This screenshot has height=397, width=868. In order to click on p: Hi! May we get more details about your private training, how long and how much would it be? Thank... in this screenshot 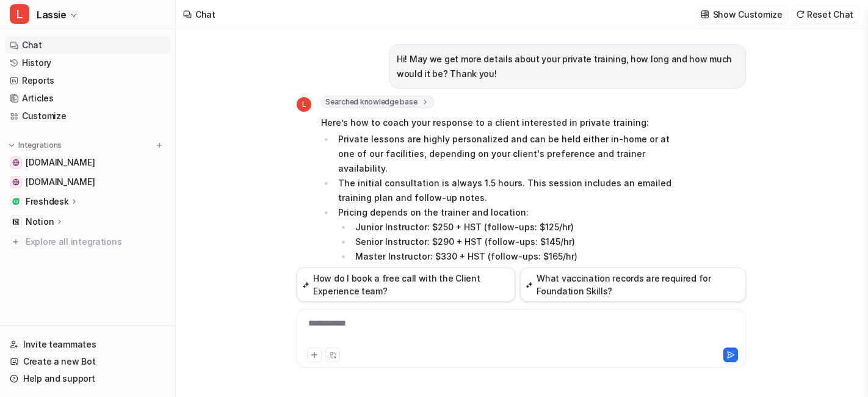, I will do `click(567, 67)`.